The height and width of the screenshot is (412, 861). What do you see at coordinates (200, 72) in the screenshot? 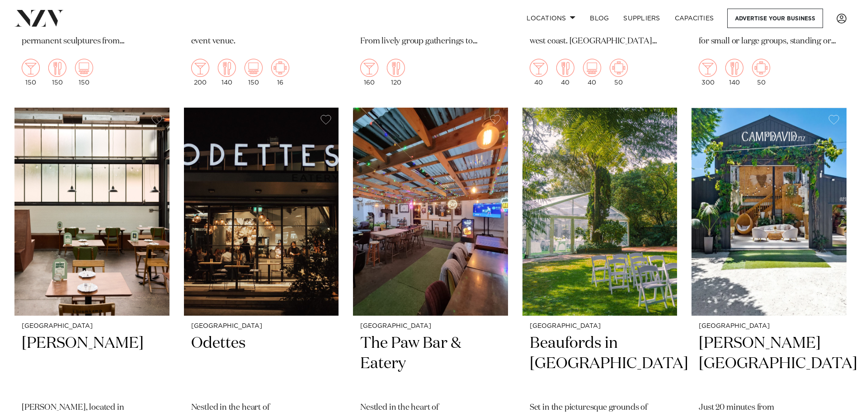
I see `div: 200` at bounding box center [200, 72].